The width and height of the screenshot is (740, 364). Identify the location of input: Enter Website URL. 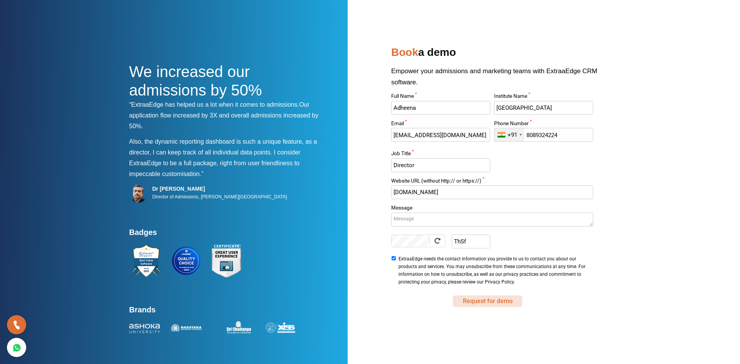
(492, 192).